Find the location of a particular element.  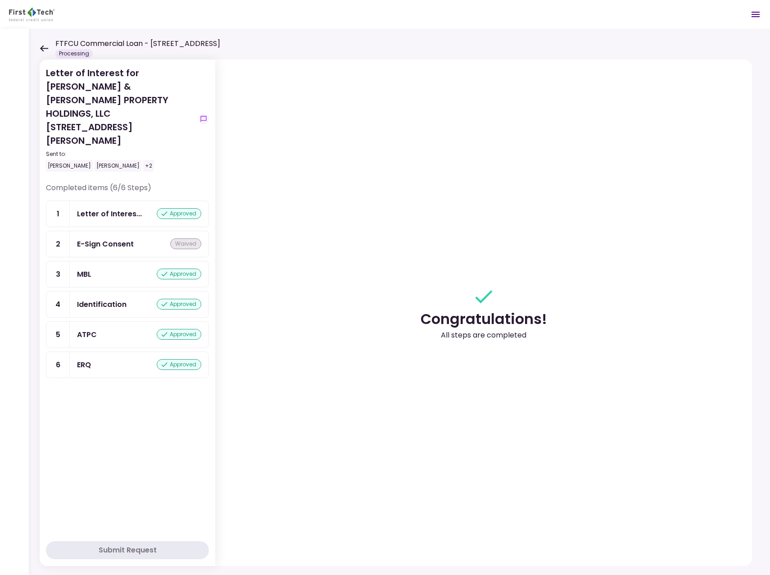

div: Congratulations! is located at coordinates (484, 319).